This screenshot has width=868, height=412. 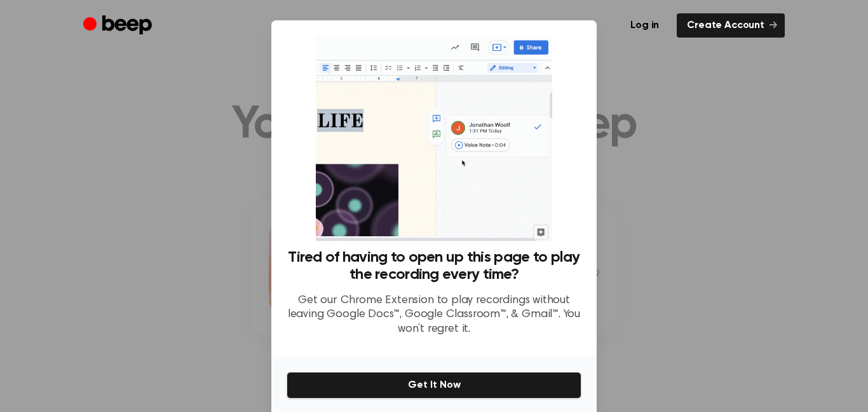 What do you see at coordinates (119, 25) in the screenshot?
I see `a: Beep` at bounding box center [119, 25].